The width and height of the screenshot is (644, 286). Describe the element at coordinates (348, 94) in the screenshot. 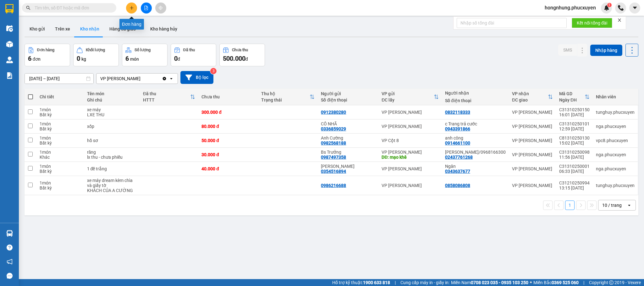

I see `div: Người gửi` at that location.